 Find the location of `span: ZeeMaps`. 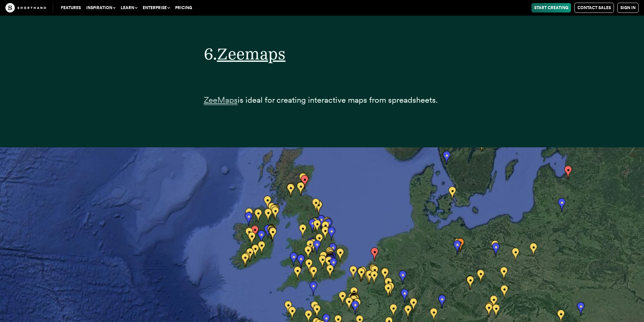

span: ZeeMaps is located at coordinates (221, 100).